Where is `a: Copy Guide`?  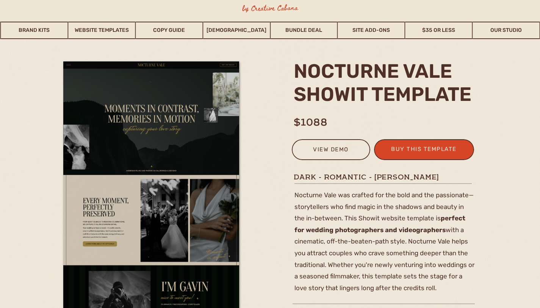 a: Copy Guide is located at coordinates (169, 30).